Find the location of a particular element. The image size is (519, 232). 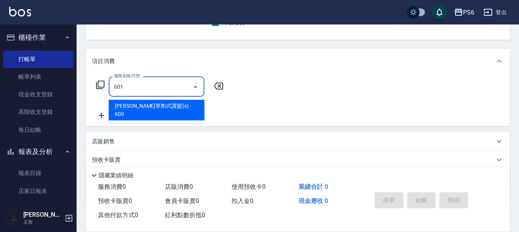

a: 打帳單 is located at coordinates (38, 59).